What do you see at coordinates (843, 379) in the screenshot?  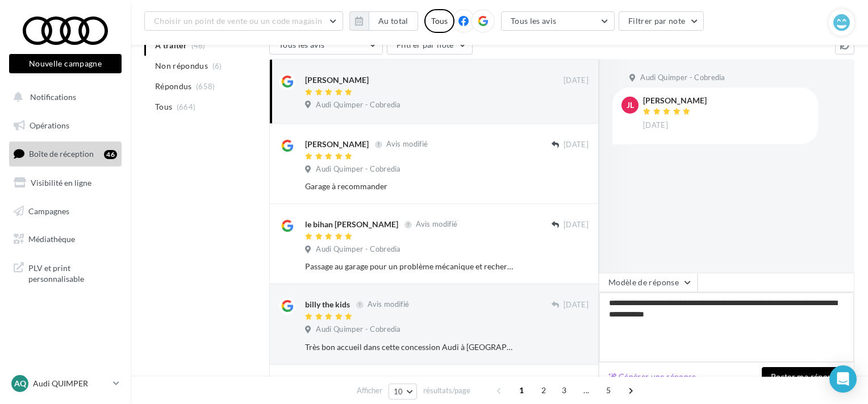 I see `div: Open Intercom Messenger` at bounding box center [843, 379].